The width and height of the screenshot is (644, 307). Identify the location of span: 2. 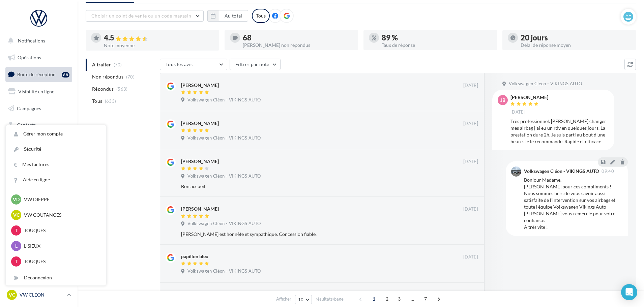
(387, 299).